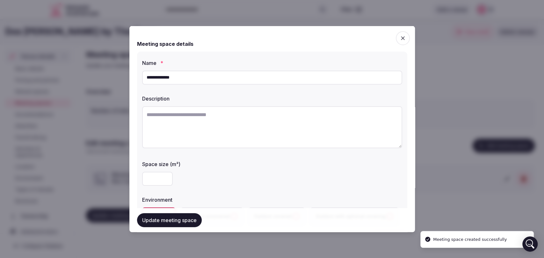 The height and width of the screenshot is (258, 544). What do you see at coordinates (277, 216) in the screenshot?
I see `label: Outdoor covered` at bounding box center [277, 216].